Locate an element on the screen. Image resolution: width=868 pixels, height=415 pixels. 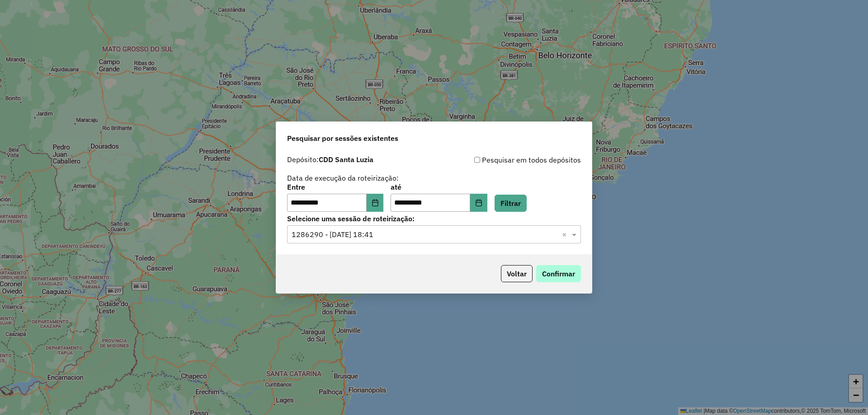
label: Depósito: is located at coordinates (330, 160).